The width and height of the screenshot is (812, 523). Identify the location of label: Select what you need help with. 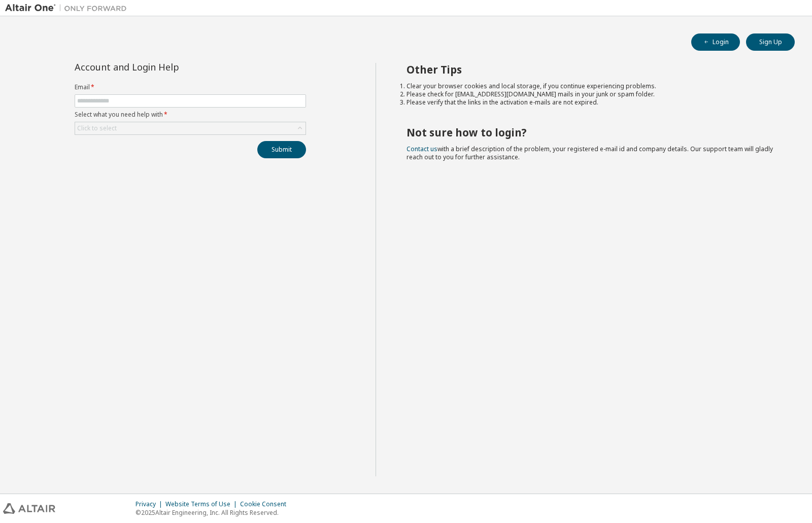
(190, 115).